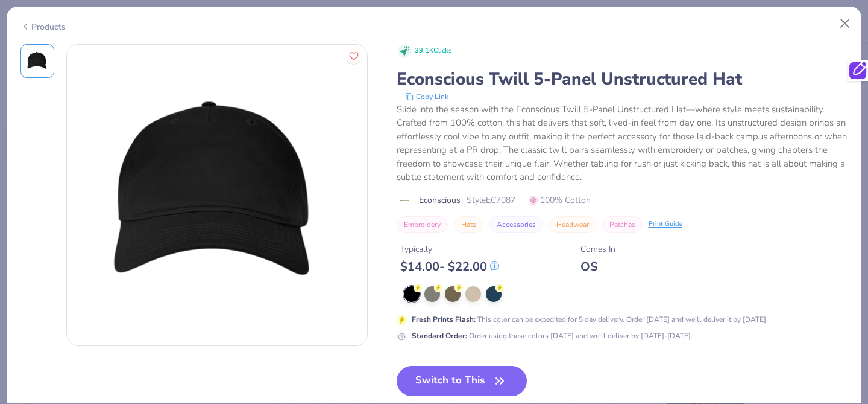  What do you see at coordinates (427, 96) in the screenshot?
I see `button: copy to clipboard` at bounding box center [427, 96].